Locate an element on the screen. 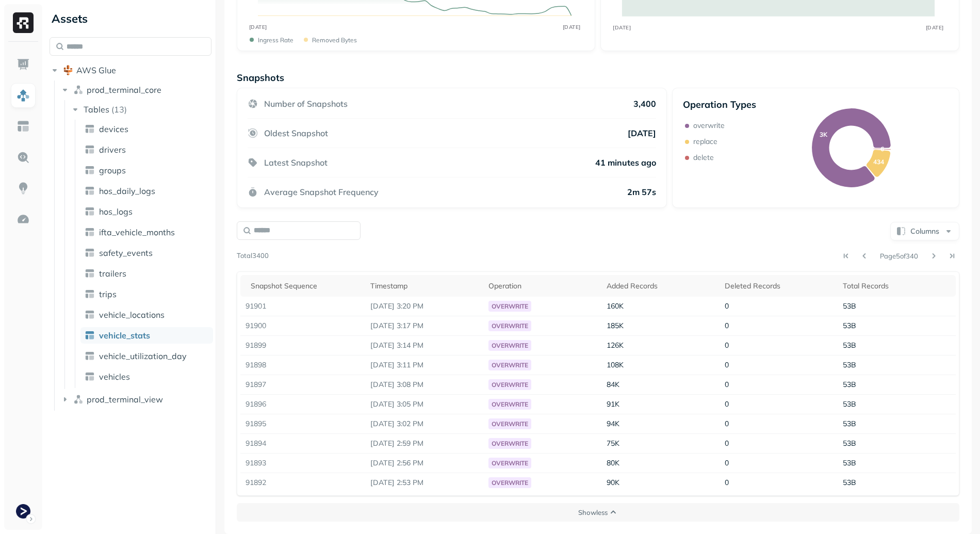 This screenshot has width=980, height=534. div: Deleted Records is located at coordinates (778, 285).